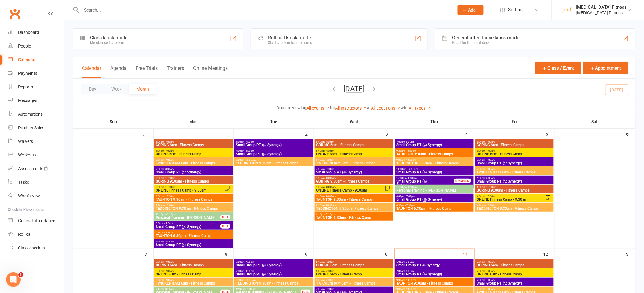 The width and height of the screenshot is (644, 293). Describe the element at coordinates (211, 72) in the screenshot. I see `button: Online Meetings` at that location.